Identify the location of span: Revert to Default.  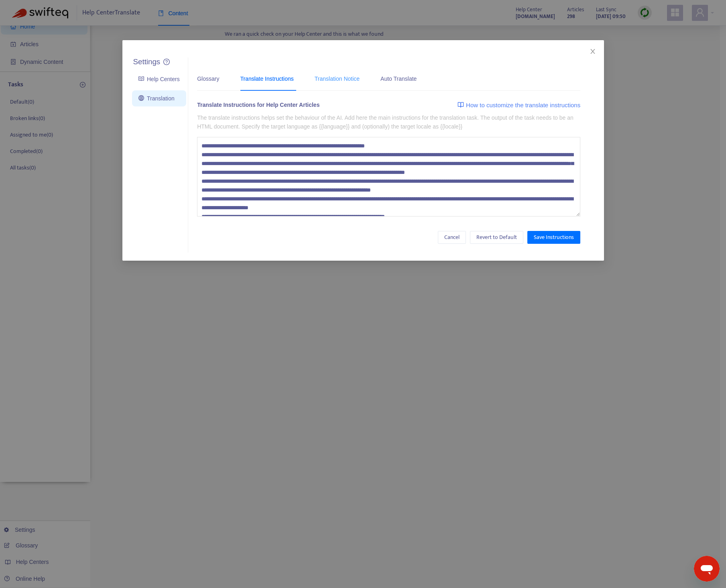
(497, 237).